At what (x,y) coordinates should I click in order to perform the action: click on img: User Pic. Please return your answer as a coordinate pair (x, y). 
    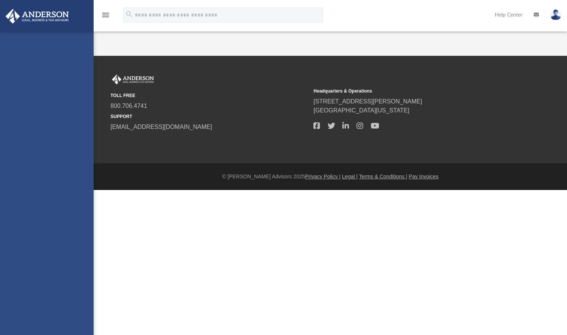
    Looking at the image, I should click on (556, 15).